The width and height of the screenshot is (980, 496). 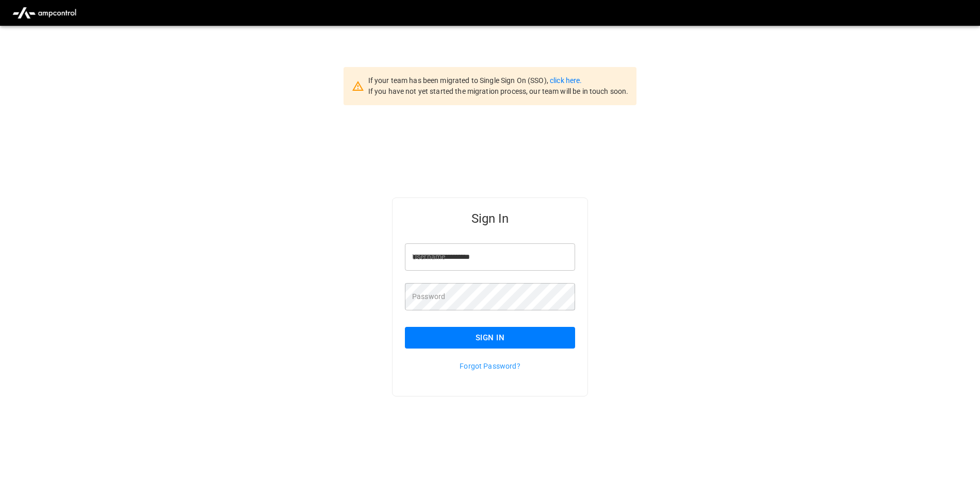 I want to click on span: If your team has been migrated to Single Sign On (SSO),, so click(x=459, y=81).